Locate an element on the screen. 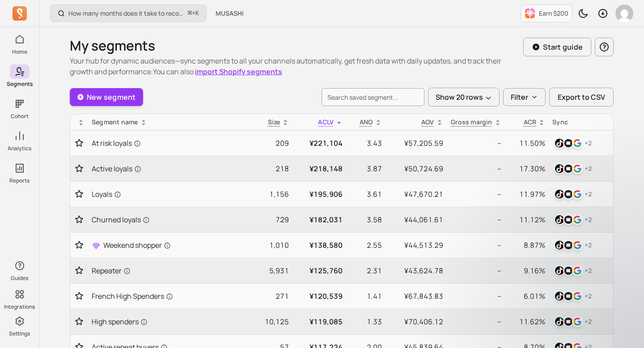 The image size is (644, 348). button: Filter is located at coordinates (524, 97).